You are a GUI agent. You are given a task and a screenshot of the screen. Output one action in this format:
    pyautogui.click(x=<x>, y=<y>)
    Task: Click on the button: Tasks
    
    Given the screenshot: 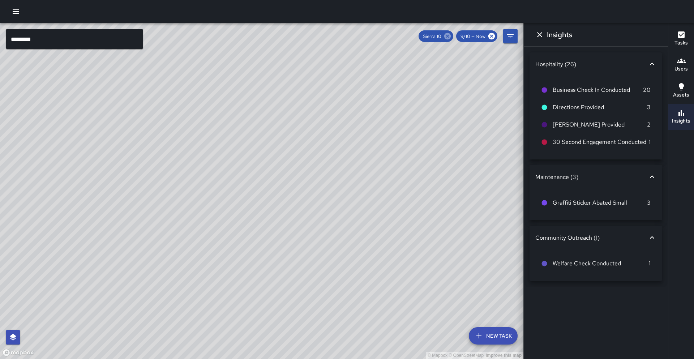 What is the action you would take?
    pyautogui.click(x=681, y=39)
    